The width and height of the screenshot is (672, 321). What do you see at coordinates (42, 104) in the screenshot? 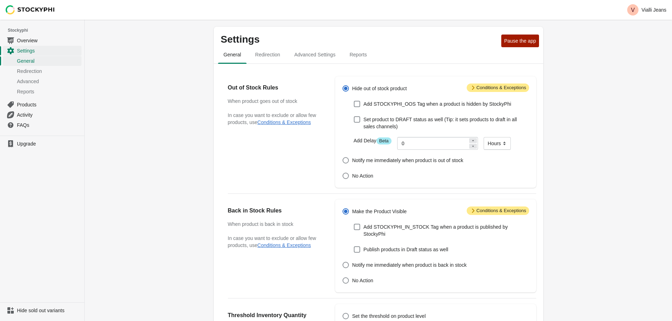
I see `a: Products` at bounding box center [42, 104].